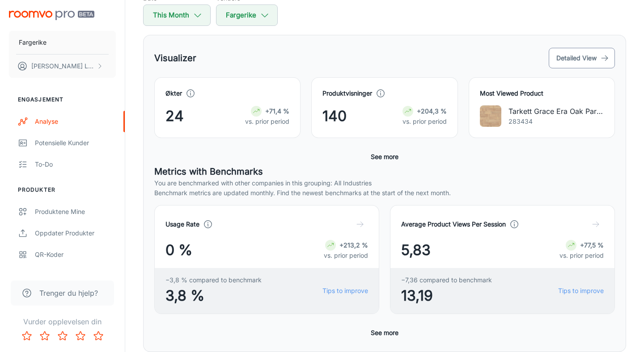 This screenshot has width=644, height=352. Describe the element at coordinates (556, 122) in the screenshot. I see `p: 283434` at that location.